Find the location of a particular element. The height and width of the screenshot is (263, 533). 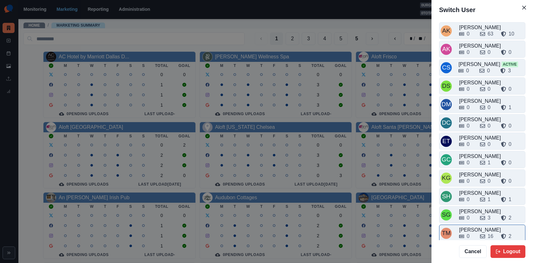

div: Alicia Kalogeropoulos is located at coordinates (446, 49).